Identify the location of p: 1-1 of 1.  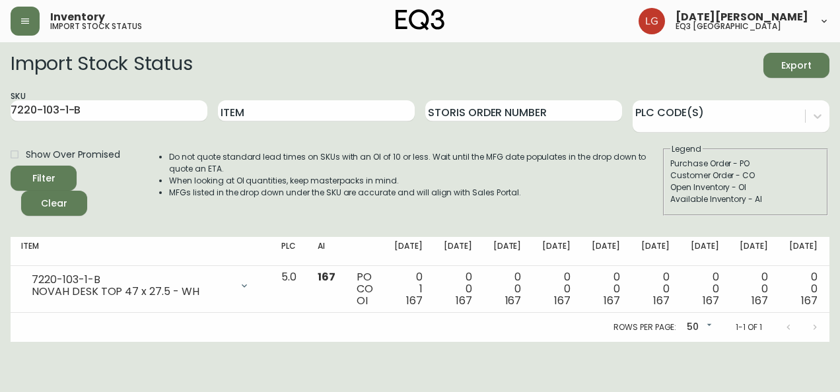
(749, 328).